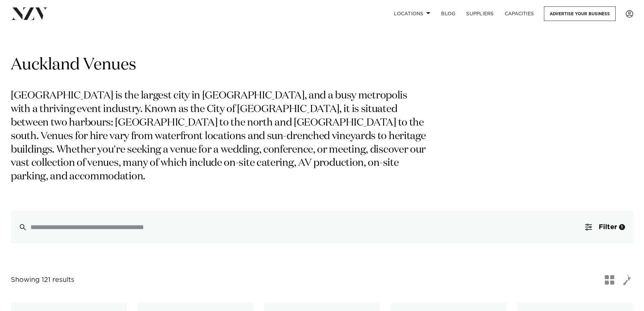 This screenshot has height=311, width=644. What do you see at coordinates (29, 14) in the screenshot?
I see `img: nzv-logo.png` at bounding box center [29, 14].